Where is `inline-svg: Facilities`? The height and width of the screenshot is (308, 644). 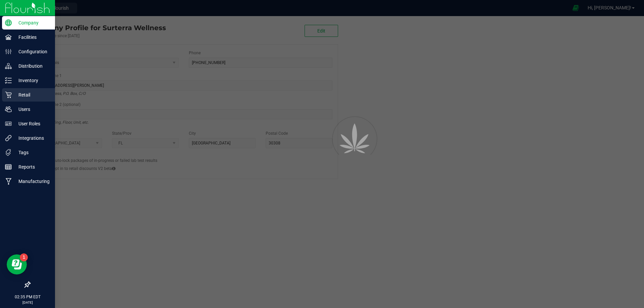 inline-svg: Facilities is located at coordinates (9, 37).